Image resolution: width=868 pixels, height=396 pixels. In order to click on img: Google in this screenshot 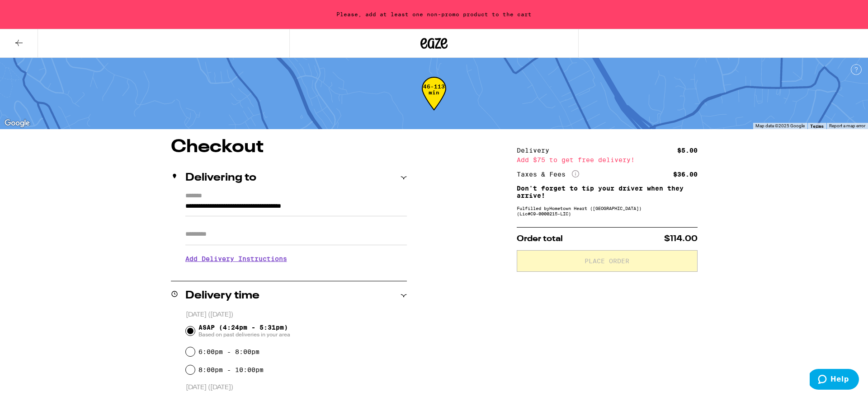, I will do `click(17, 124)`.